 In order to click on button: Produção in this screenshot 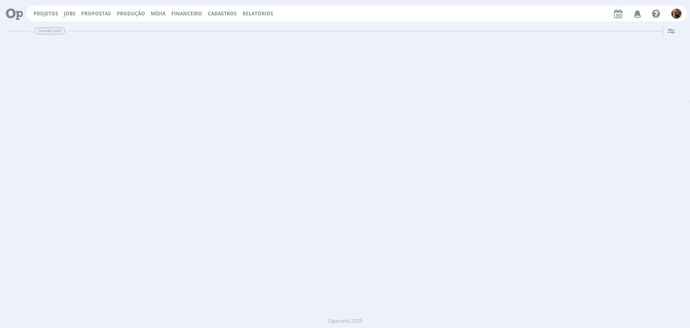, I will do `click(131, 14)`.